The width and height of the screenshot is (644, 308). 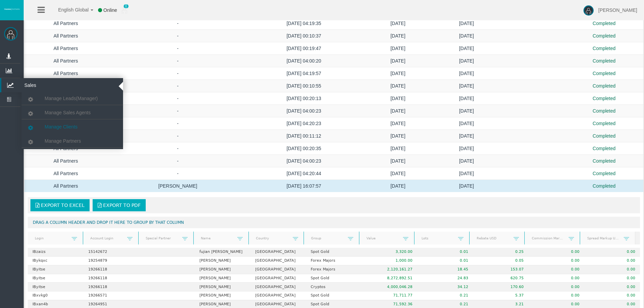 What do you see at coordinates (501, 296) in the screenshot?
I see `td: 5.37` at bounding box center [501, 296].